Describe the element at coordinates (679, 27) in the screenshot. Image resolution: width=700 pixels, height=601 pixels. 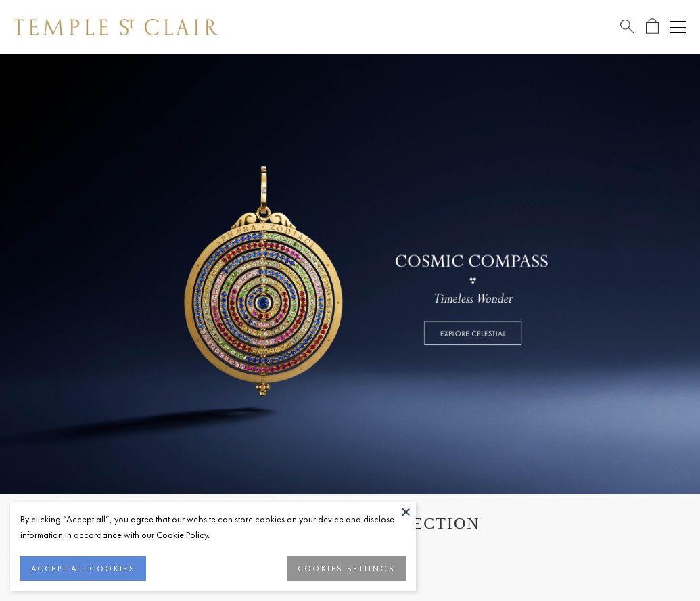
I see `button: Open navigation` at that location.